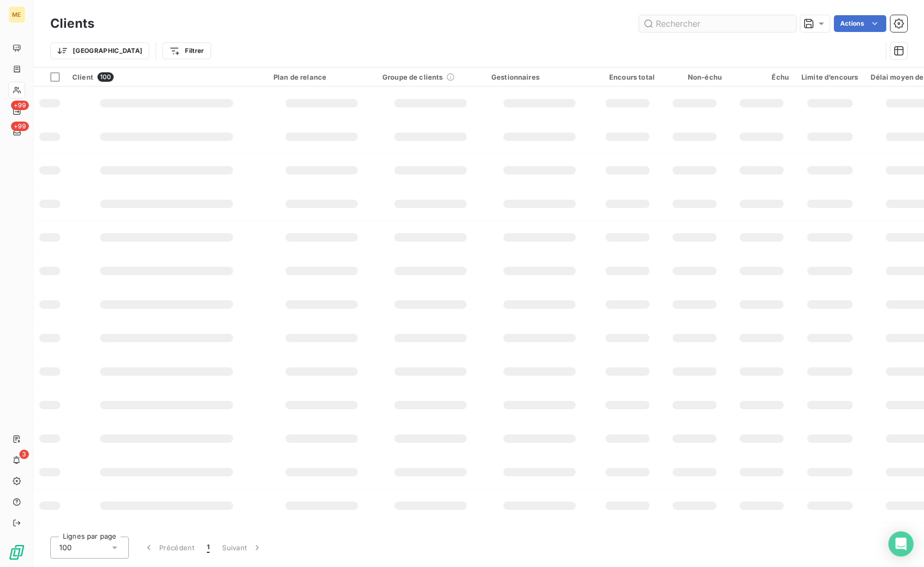  Describe the element at coordinates (72, 24) in the screenshot. I see `h3: Clients` at that location.